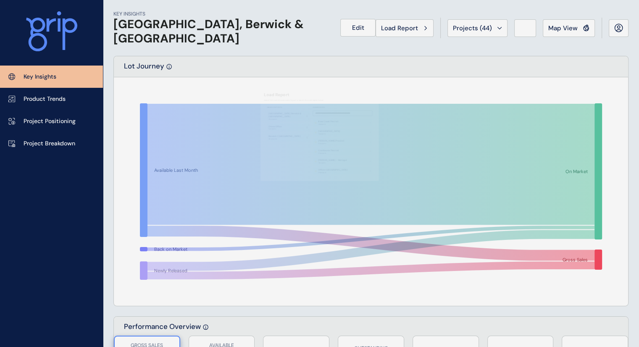 The width and height of the screenshot is (639, 347). Describe the element at coordinates (399, 28) in the screenshot. I see `span: Load Report` at that location.